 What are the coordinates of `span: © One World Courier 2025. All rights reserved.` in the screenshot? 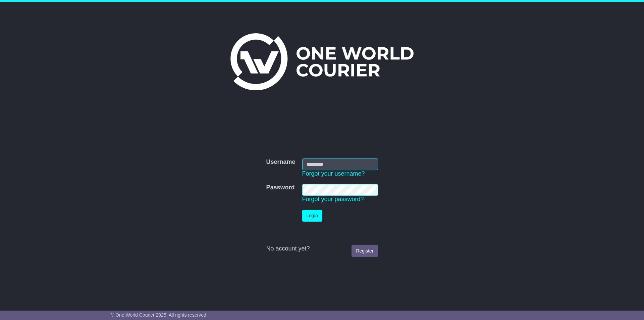 It's located at (159, 315).